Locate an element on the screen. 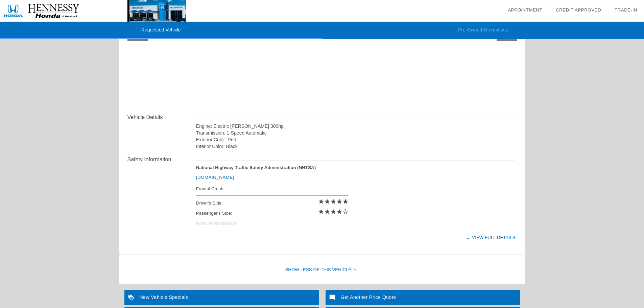 The height and width of the screenshot is (308, 644). div: Frontal Crash is located at coordinates (272, 188).